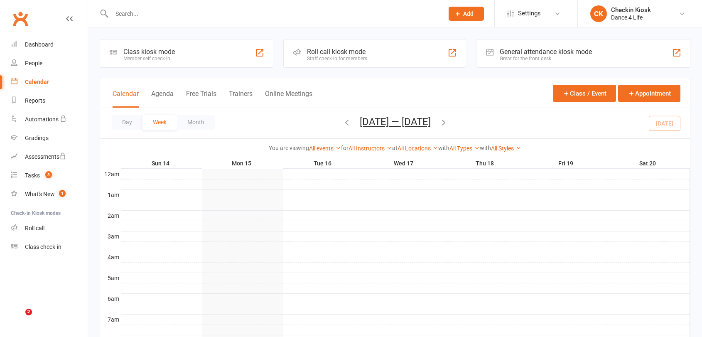 This screenshot has height=337, width=702. Describe the element at coordinates (34, 228) in the screenshot. I see `div: Roll call` at that location.